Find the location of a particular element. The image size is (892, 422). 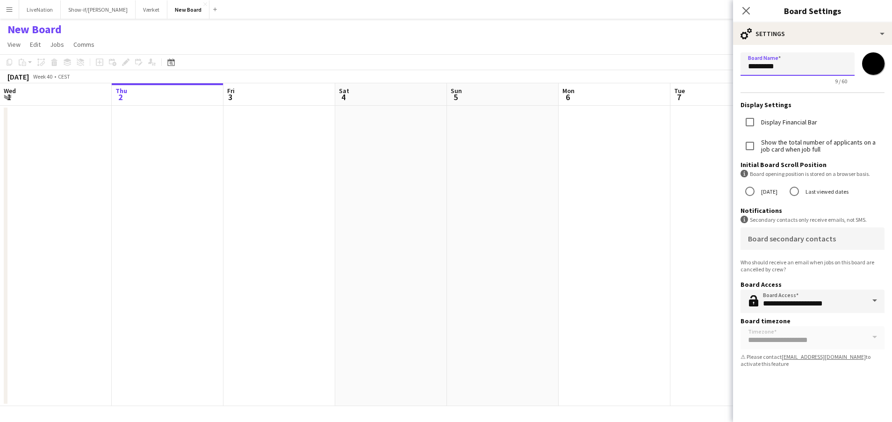

span: Wed is located at coordinates (10, 91).